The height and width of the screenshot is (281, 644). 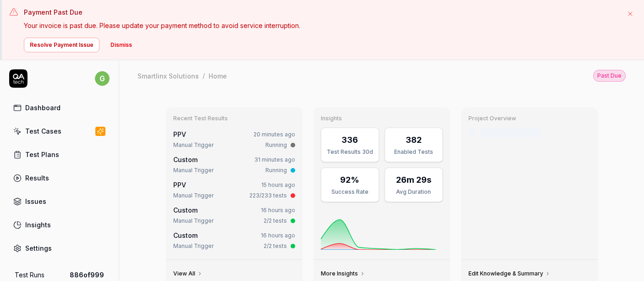 I want to click on button: Resolve Payment Issue, so click(x=61, y=45).